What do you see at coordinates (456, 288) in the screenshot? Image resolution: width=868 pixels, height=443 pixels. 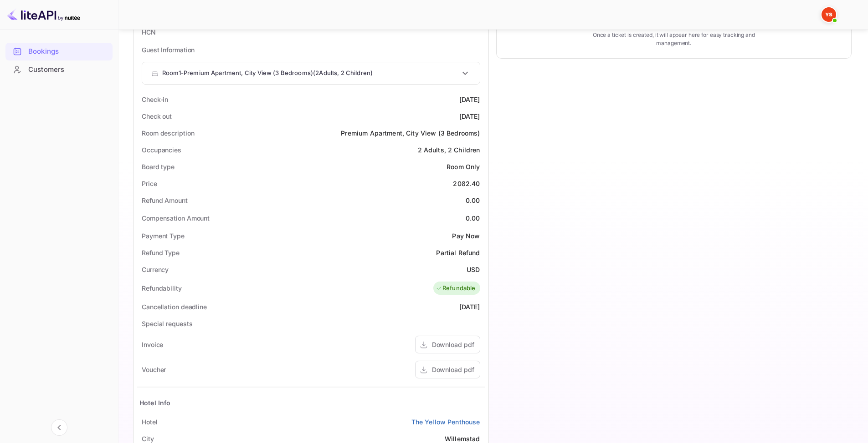 I see `div: Refundable` at bounding box center [456, 288].